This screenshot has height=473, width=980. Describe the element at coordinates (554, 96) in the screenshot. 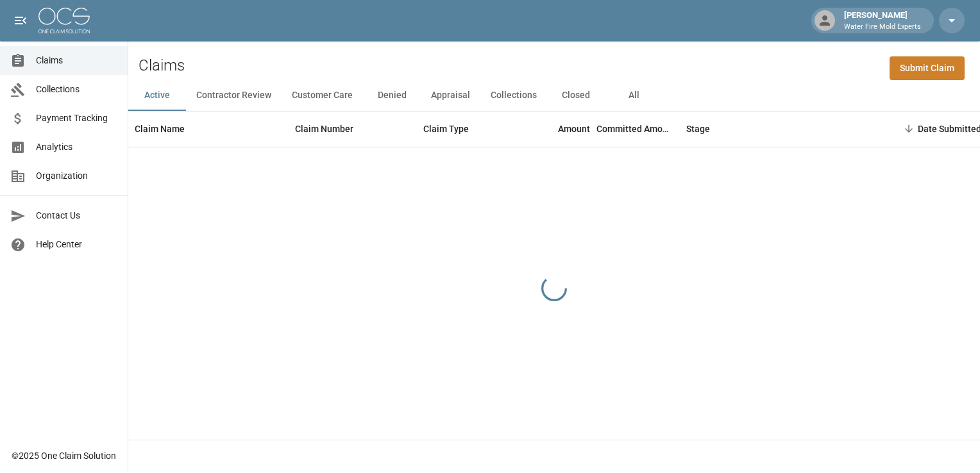

I see `div: dynamic tabs` at that location.